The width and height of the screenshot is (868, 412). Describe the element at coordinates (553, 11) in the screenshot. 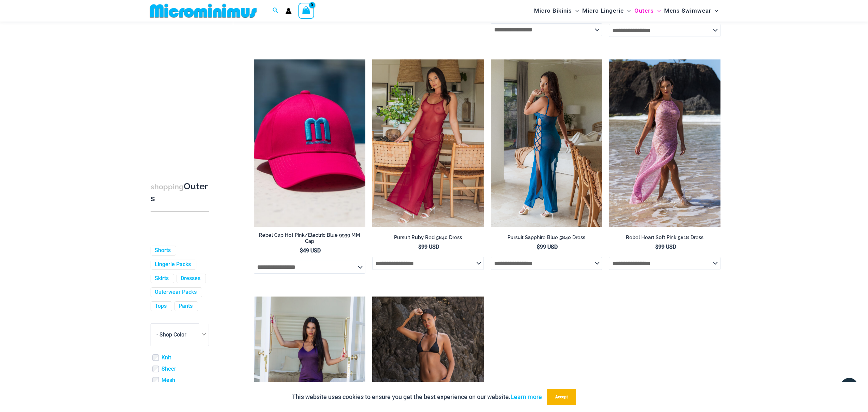

I see `span: Micro Bikinis` at that location.